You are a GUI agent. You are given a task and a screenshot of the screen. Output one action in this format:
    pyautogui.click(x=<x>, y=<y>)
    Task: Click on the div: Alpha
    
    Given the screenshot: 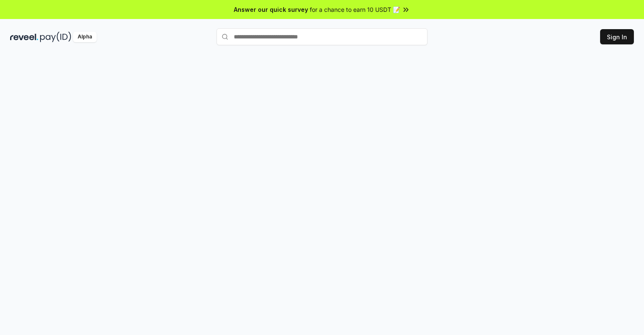 What is the action you would take?
    pyautogui.click(x=85, y=37)
    